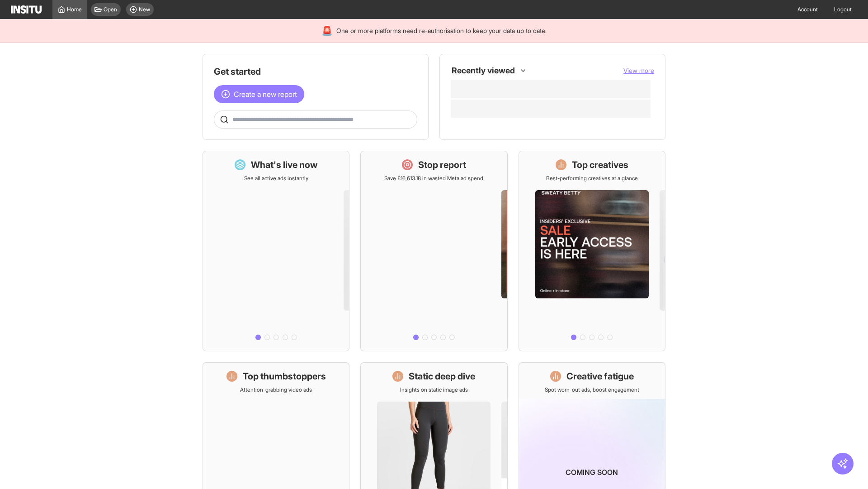 The image size is (868, 489). What do you see at coordinates (600, 165) in the screenshot?
I see `h1: Top creatives` at bounding box center [600, 165].